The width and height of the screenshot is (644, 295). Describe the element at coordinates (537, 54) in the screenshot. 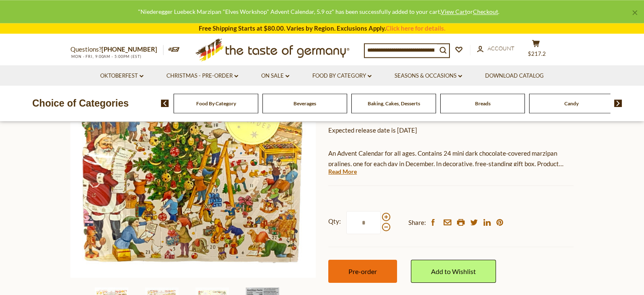

I see `span: $217.2` at that location.